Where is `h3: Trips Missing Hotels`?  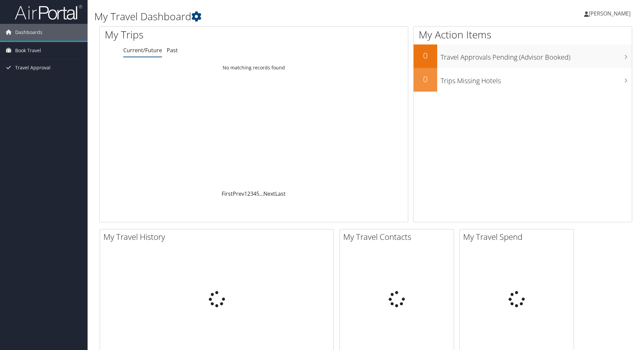
h3: Trips Missing Hotels is located at coordinates (536, 79).